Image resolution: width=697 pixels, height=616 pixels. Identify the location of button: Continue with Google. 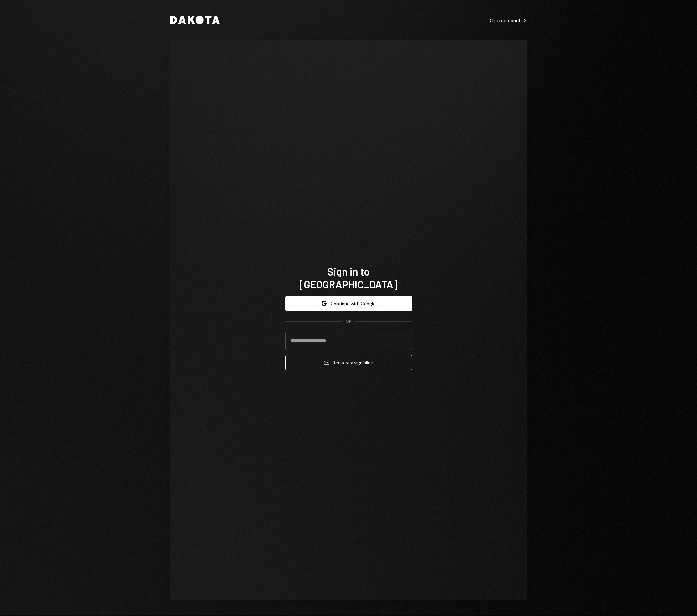
(348, 303).